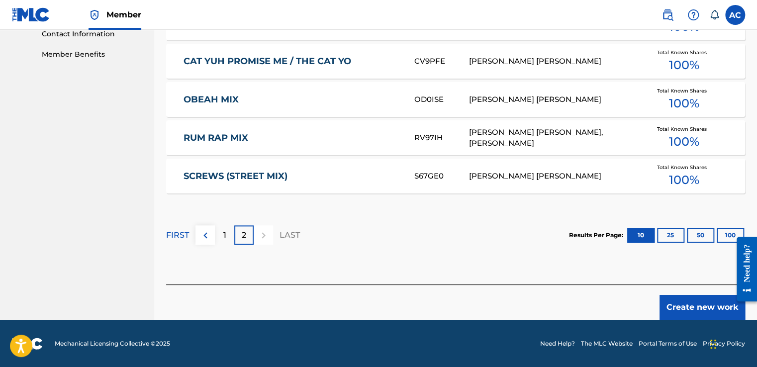 The image size is (757, 367). Describe the element at coordinates (558, 344) in the screenshot. I see `a: Need Help?` at that location.